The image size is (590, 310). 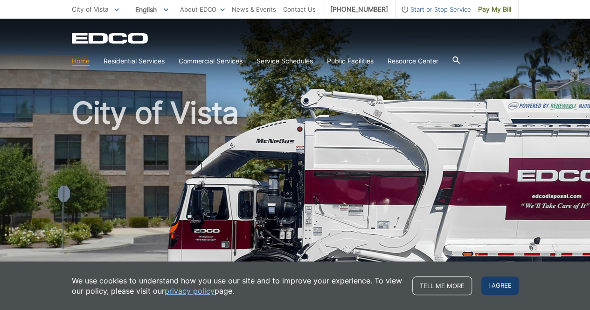 What do you see at coordinates (500, 286) in the screenshot?
I see `span: I agree` at bounding box center [500, 286].